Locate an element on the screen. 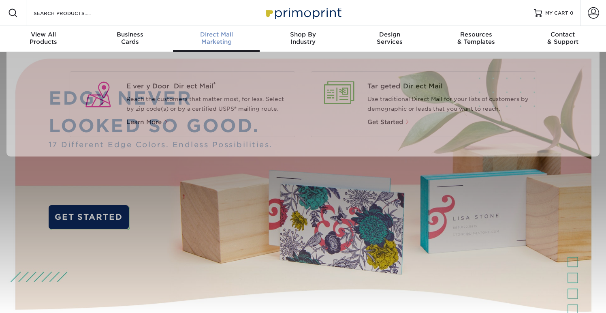  span: Targeted Direct Mail is located at coordinates (448, 86).